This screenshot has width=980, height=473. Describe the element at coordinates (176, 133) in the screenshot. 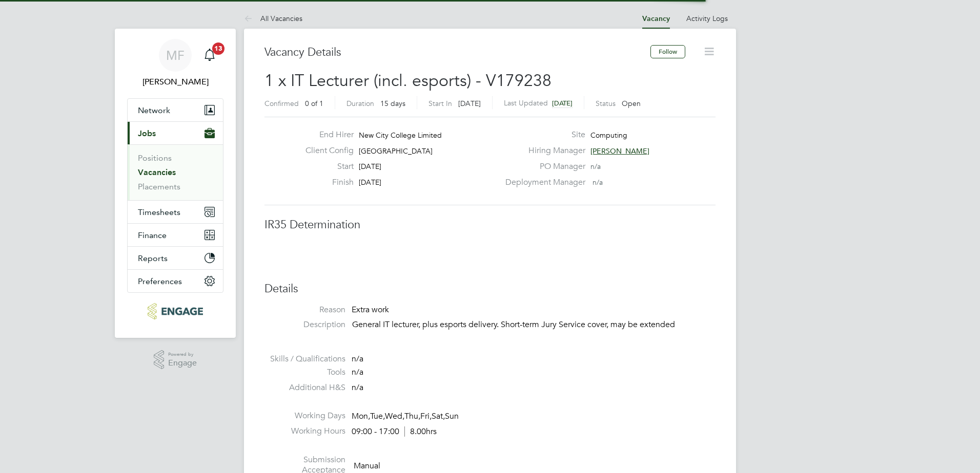

I see `button: Jobs` at that location.